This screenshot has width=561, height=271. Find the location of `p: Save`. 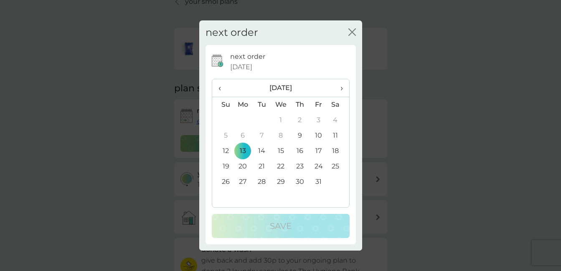

p: Save is located at coordinates (281, 226).